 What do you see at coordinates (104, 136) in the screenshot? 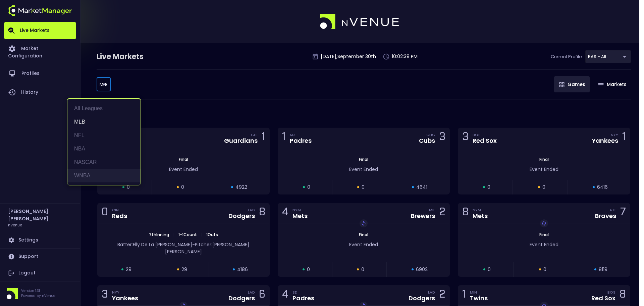
I see `li: NFL` at bounding box center [104, 136].